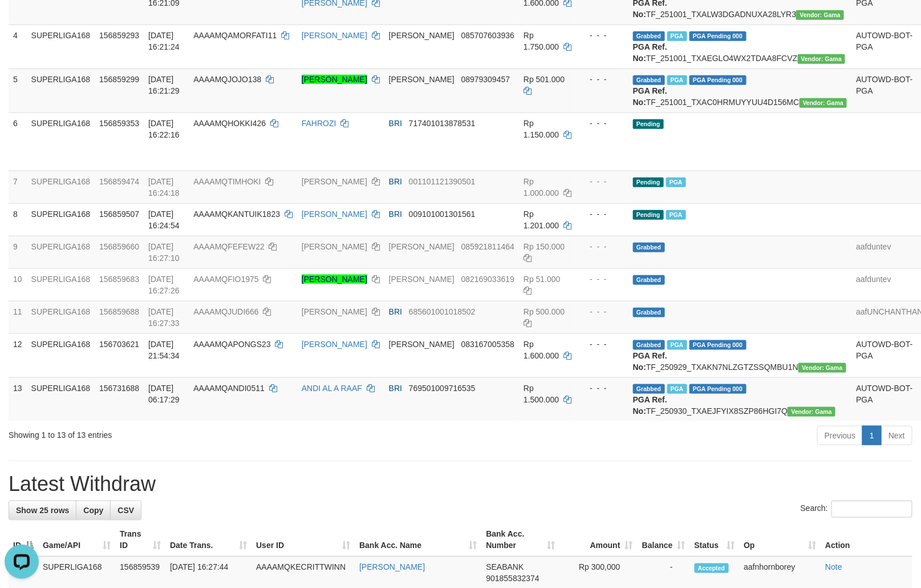 The width and height of the screenshot is (921, 588). What do you see at coordinates (740, 355) in the screenshot?
I see `td: TF_250929_TXAKN7NLZGTZSSQMBU1N` at bounding box center [740, 355].